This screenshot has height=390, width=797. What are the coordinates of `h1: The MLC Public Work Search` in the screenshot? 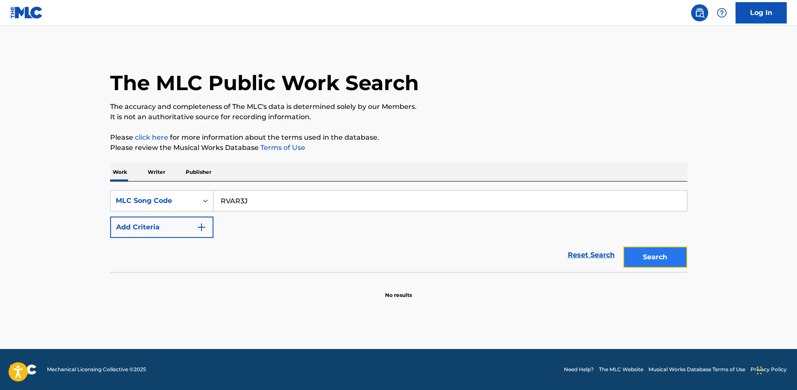 It's located at (264, 83).